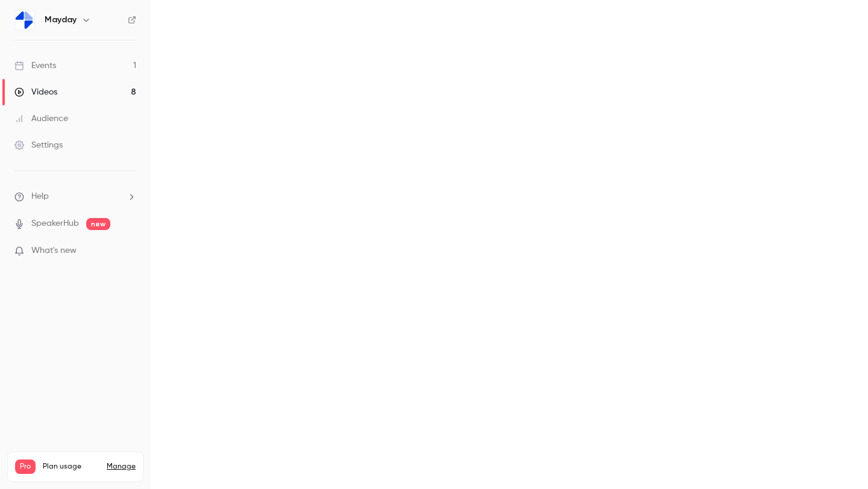 Image resolution: width=868 pixels, height=489 pixels. Describe the element at coordinates (25, 466) in the screenshot. I see `span: Pro` at that location.